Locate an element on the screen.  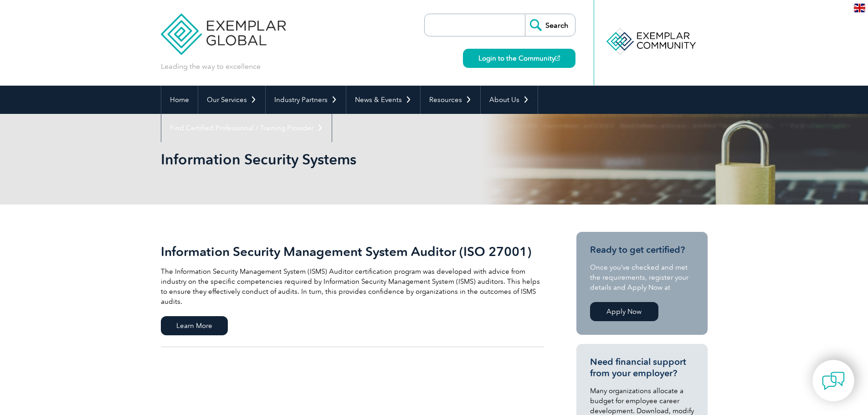
a: About Us is located at coordinates (509, 100).